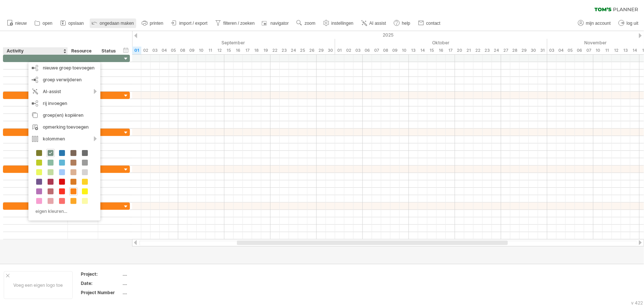 The height and width of the screenshot is (306, 644). What do you see at coordinates (594, 23) in the screenshot?
I see `a: mijn account` at bounding box center [594, 23].